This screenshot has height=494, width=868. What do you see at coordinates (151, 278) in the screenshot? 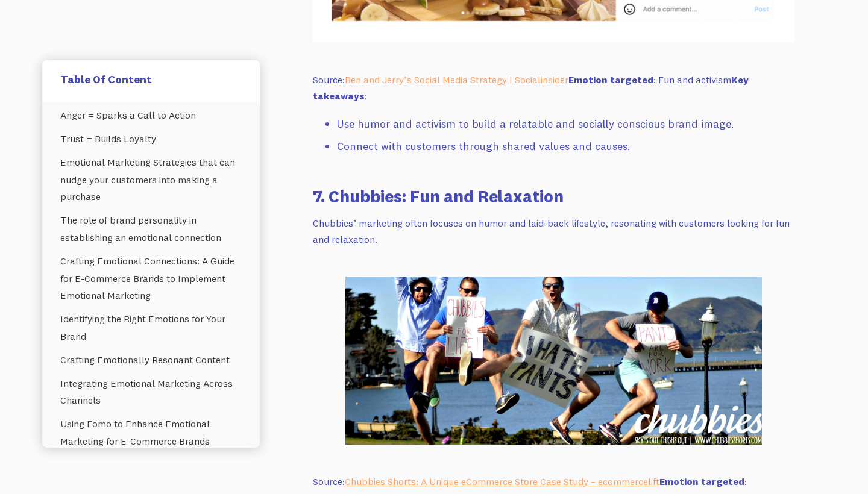
I see `a: Crafting Emotional Connections: A Guide for E-Commerce Brands to Implement Emotional Marketing` at bounding box center [151, 278].